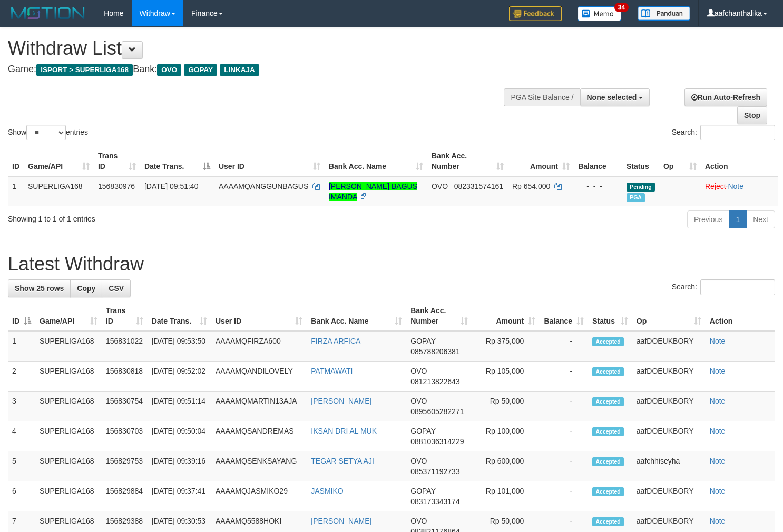 The width and height of the screenshot is (783, 532). What do you see at coordinates (437, 442) in the screenshot?
I see `span: Copy 0881036314229 to clipboard` at bounding box center [437, 442].